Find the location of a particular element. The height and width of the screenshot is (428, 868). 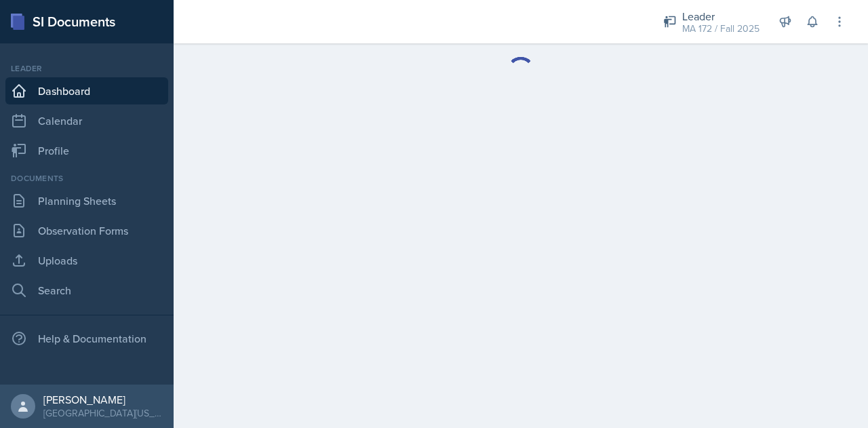

a: Uploads is located at coordinates (87, 261).